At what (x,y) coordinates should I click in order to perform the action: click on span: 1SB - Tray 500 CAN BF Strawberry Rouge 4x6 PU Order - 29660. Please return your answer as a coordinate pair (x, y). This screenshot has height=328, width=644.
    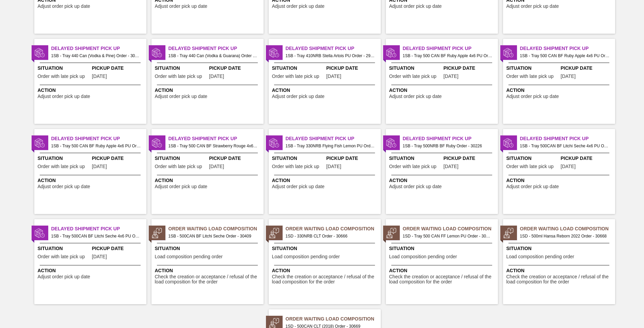
    Looking at the image, I should click on (213, 146).